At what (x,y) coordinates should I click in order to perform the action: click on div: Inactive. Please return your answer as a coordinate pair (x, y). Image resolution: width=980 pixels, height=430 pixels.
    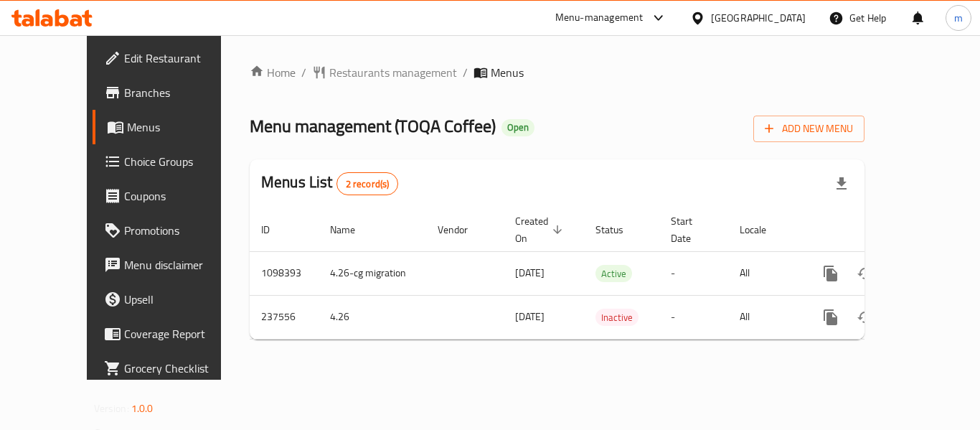
    Looking at the image, I should click on (617, 317).